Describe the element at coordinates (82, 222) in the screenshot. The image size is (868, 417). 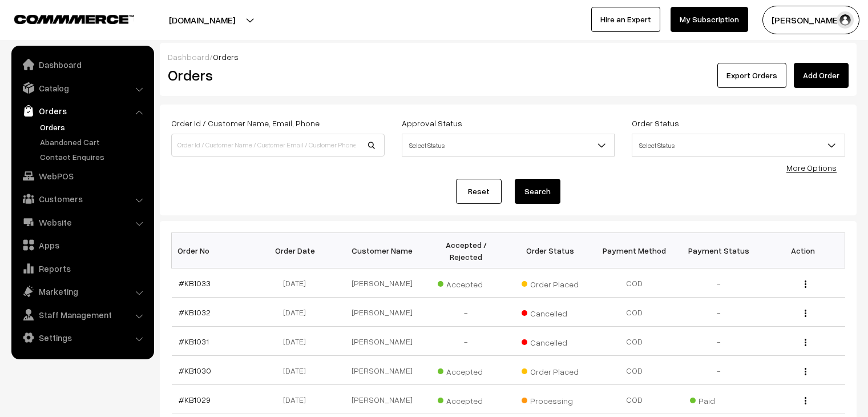
I see `a: Website` at that location.